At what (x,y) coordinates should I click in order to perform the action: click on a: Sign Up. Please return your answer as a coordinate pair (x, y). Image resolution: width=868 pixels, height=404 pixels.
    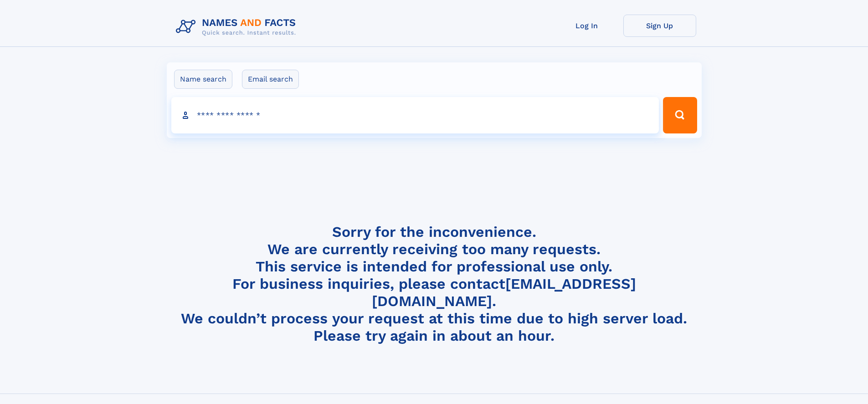
    Looking at the image, I should click on (660, 26).